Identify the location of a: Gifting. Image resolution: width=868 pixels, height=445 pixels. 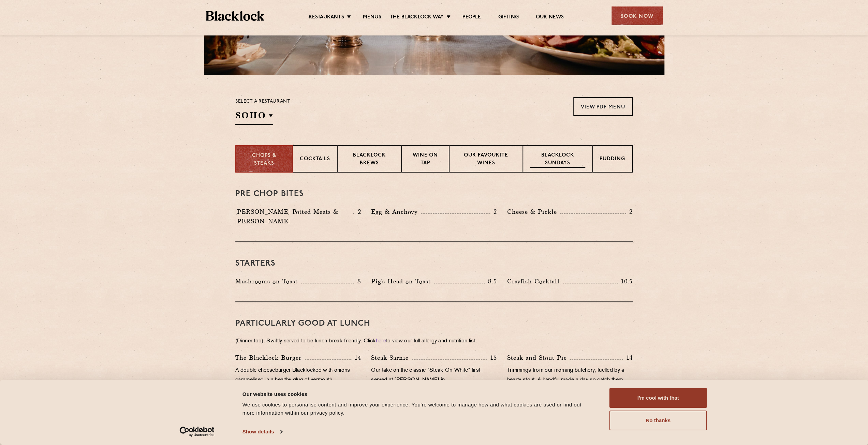
(508, 18).